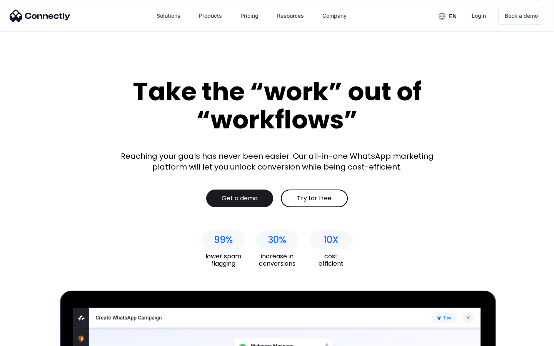  What do you see at coordinates (240, 199) in the screenshot?
I see `a: Get a demo` at bounding box center [240, 199].